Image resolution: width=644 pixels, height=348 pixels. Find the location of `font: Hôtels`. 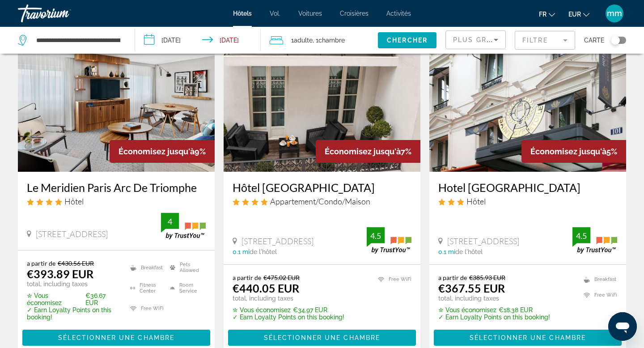

font: Hôtels is located at coordinates (242, 14).